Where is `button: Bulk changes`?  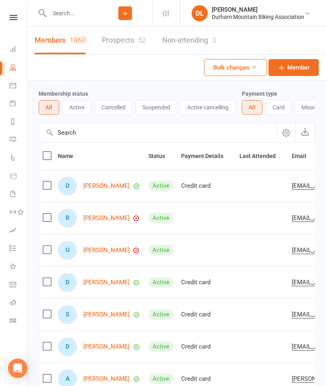
button: Bulk changes is located at coordinates (235, 68).